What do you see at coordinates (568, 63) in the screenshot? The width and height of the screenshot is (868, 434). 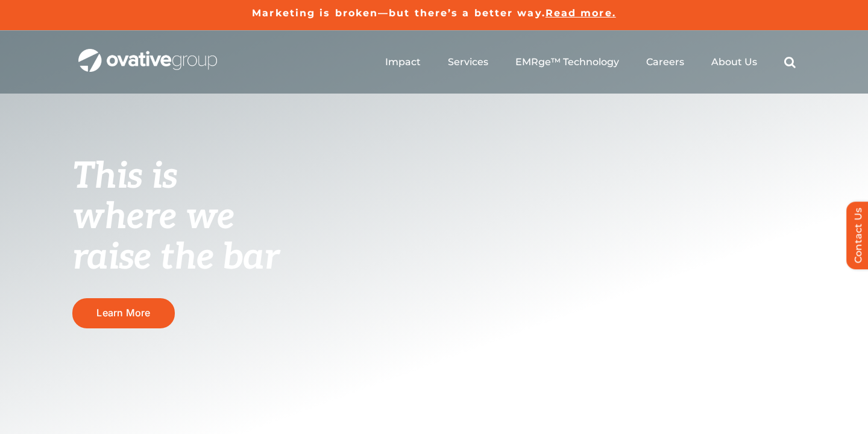 I see `span: EMRge™ Technology` at bounding box center [568, 63].